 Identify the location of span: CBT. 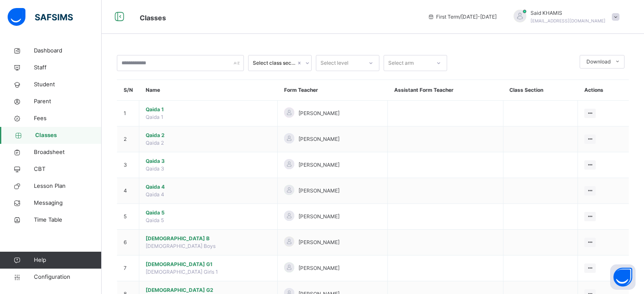
(68, 169).